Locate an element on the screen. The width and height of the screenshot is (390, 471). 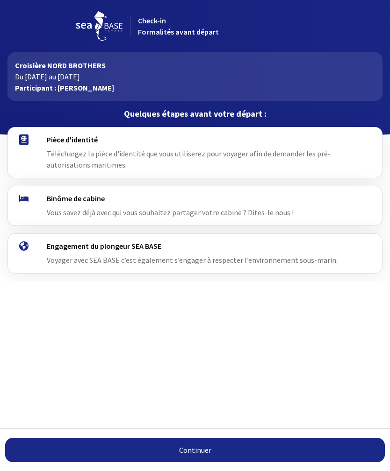
img: logo_seabase.svg is located at coordinates (99, 26).